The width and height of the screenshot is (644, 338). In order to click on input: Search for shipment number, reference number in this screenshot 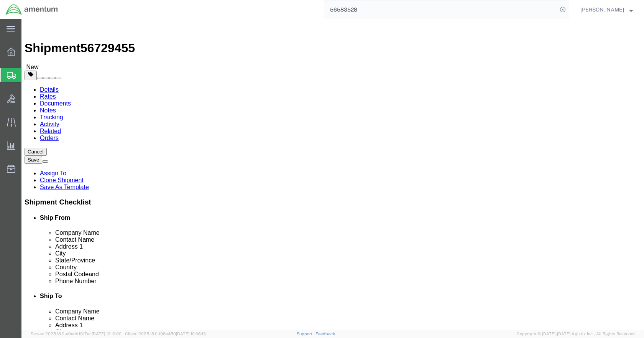, I will do `click(441, 10)`.